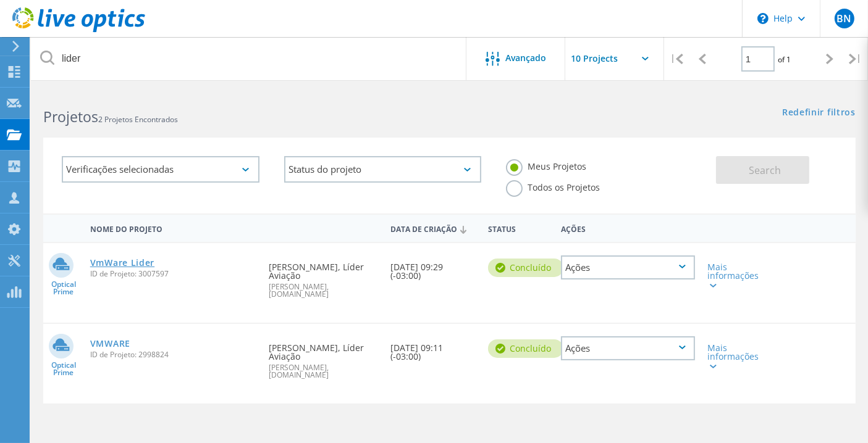  What do you see at coordinates (819, 113) in the screenshot?
I see `a: Redefinir filtros` at bounding box center [819, 113].